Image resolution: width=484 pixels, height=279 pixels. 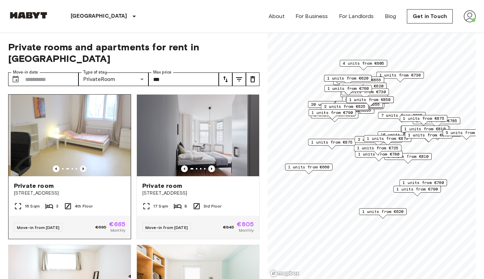 What do you see at coordinates (229, 227) in the screenshot?
I see `span: €845` at bounding box center [229, 227].